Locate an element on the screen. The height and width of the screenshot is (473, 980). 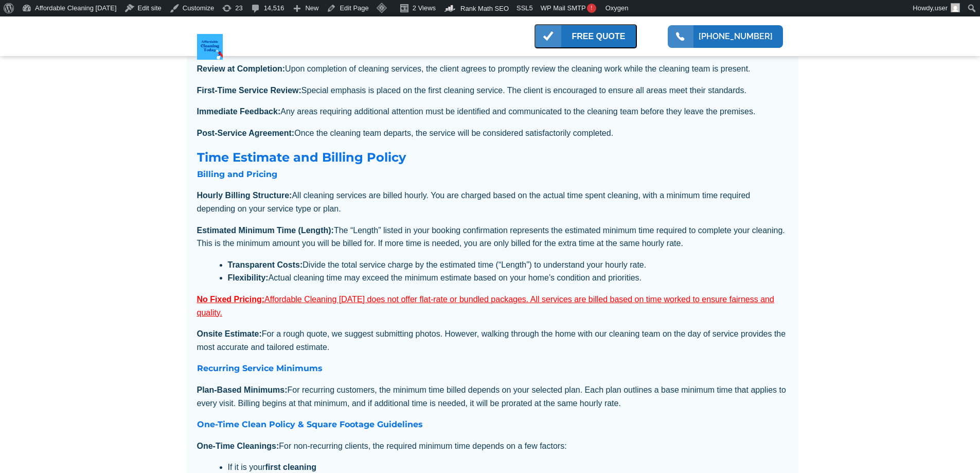
strong: Transparent Costs: is located at coordinates (265, 264).